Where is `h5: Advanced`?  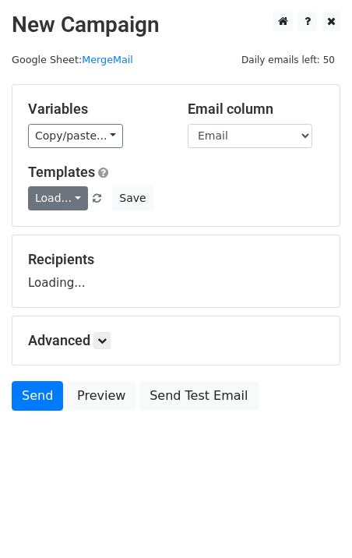
h5: Advanced is located at coordinates (176, 340).